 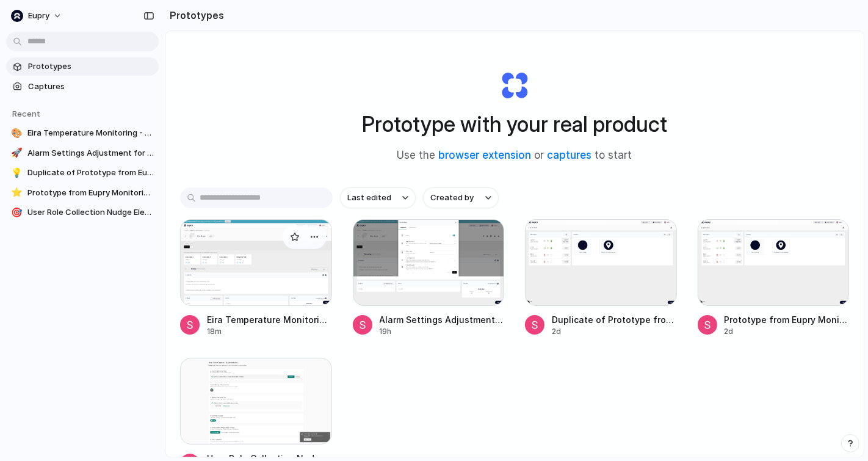 I want to click on a: Prototypes, so click(x=82, y=67).